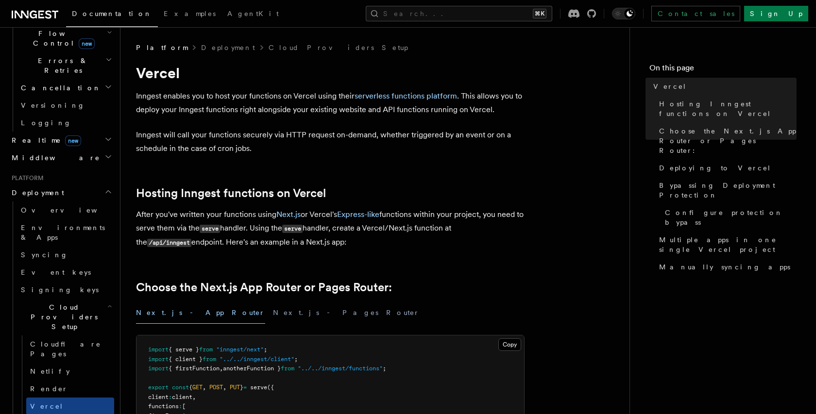 The image size is (816, 414). I want to click on a: Event keys, so click(66, 272).